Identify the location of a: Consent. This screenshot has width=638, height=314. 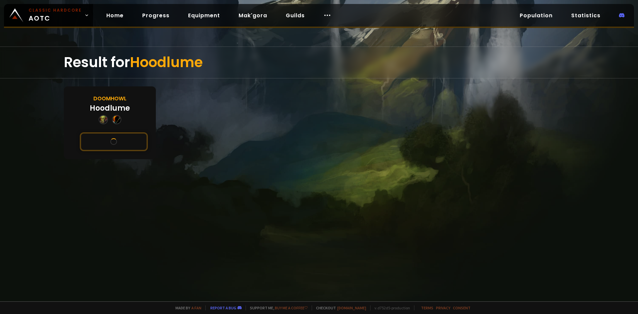
(462, 308).